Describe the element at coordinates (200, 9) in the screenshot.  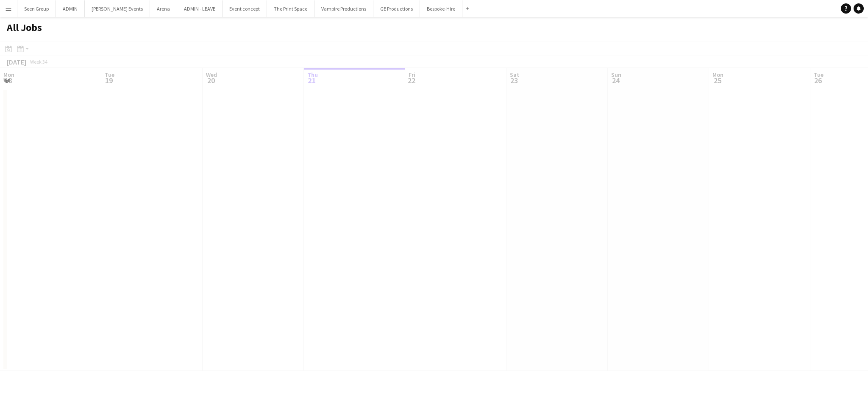
I see `button: ADMIN - LEAVE` at that location.